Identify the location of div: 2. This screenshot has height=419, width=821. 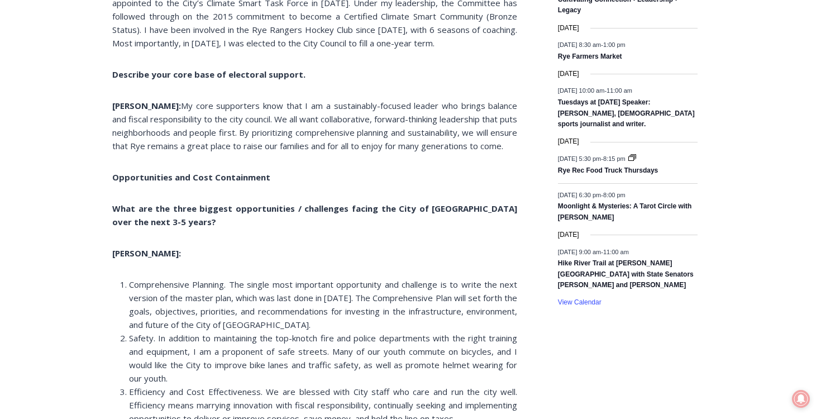
(119, 100).